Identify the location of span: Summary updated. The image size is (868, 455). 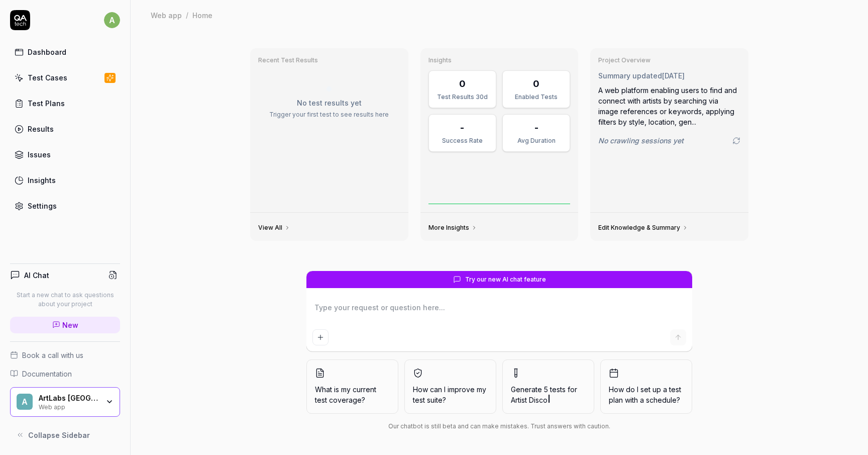
(630, 76).